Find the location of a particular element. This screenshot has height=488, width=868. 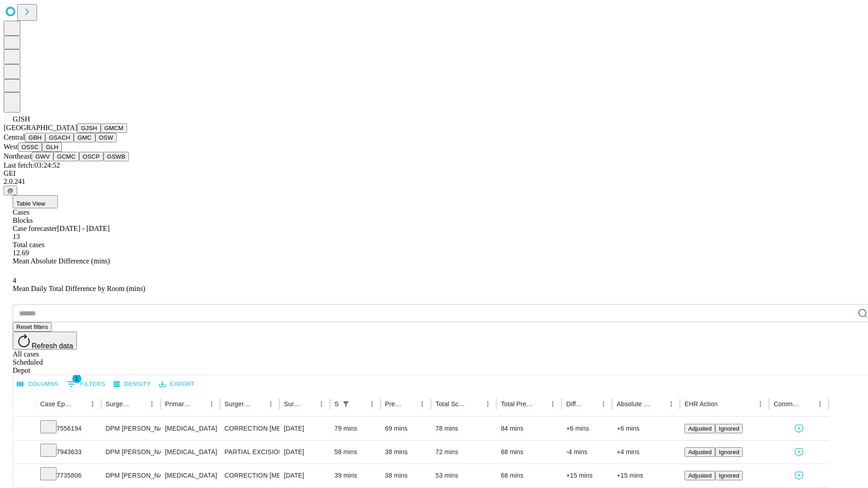

button: Select columns is located at coordinates (38, 384).